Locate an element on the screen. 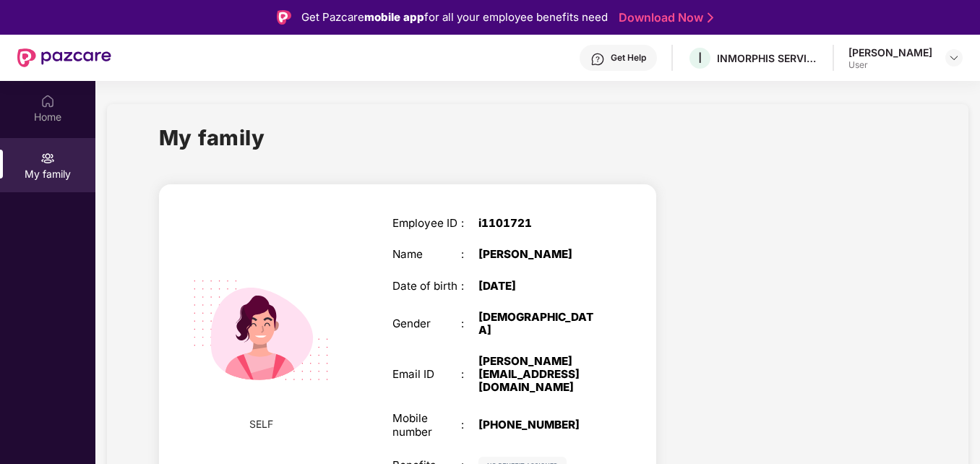 Image resolution: width=980 pixels, height=464 pixels. img: svg+xml;base64,PHN2ZyB4bWxucz0iaHR0cDovL3d3dy53My5vcmcvMjAwMC9zdmciIHdpZHRoPSIyMjQiIGhlaWdodD0iMT... is located at coordinates (261, 331).